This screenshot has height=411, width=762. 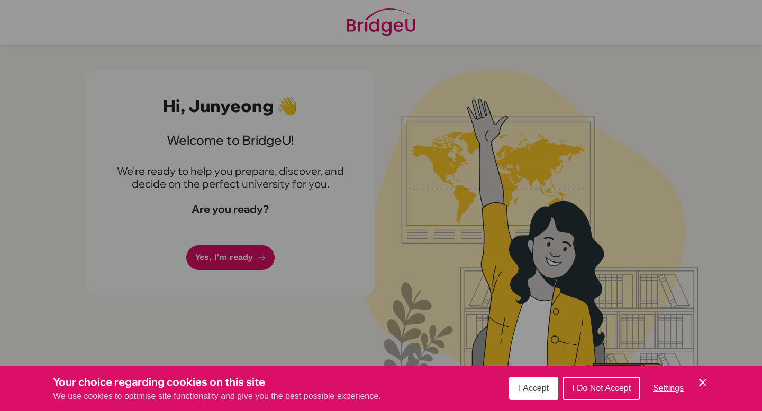 What do you see at coordinates (217, 382) in the screenshot?
I see `h3: Your choice regarding cookies on this site` at bounding box center [217, 382].